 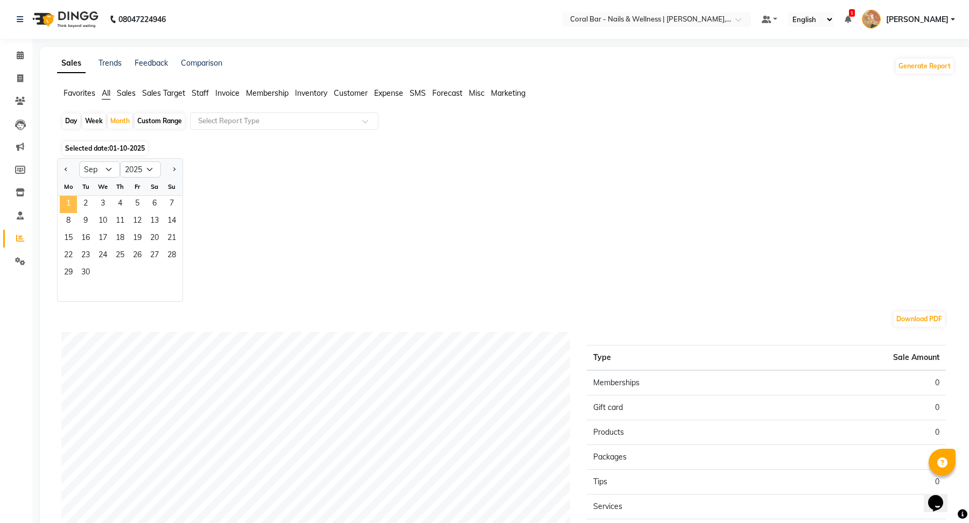 What do you see at coordinates (164, 93) in the screenshot?
I see `span: Sales Target` at bounding box center [164, 93].